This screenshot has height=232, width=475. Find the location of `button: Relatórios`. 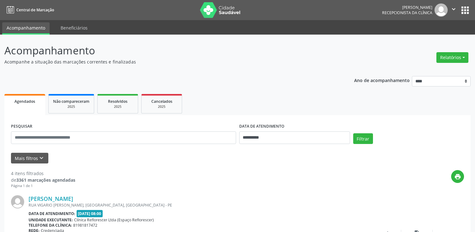

button: Relatórios is located at coordinates (453, 58).